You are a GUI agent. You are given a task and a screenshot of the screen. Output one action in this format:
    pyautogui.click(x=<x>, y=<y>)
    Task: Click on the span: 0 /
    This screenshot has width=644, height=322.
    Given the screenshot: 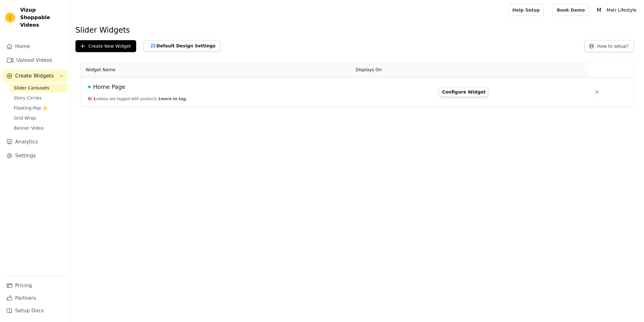 What is the action you would take?
    pyautogui.click(x=90, y=99)
    